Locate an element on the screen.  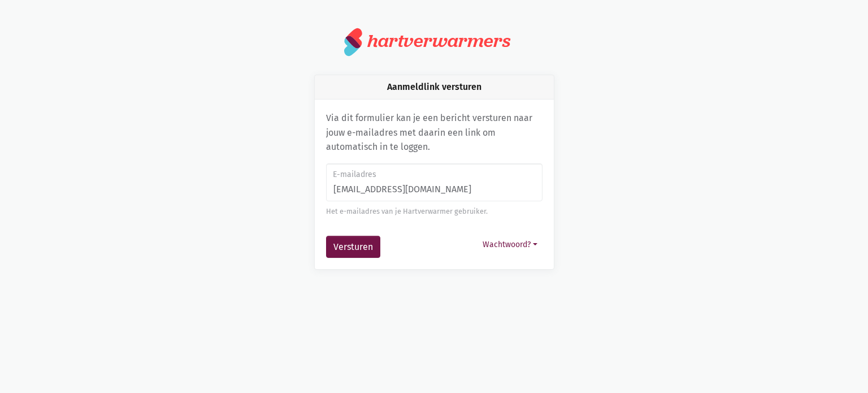
button: Wachtwoord? is located at coordinates (510, 244).